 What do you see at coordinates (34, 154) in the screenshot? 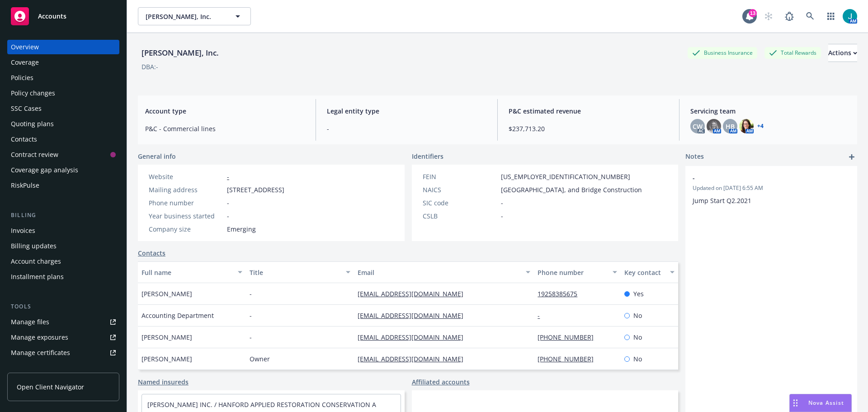
I see `div: Contract review` at bounding box center [34, 154].